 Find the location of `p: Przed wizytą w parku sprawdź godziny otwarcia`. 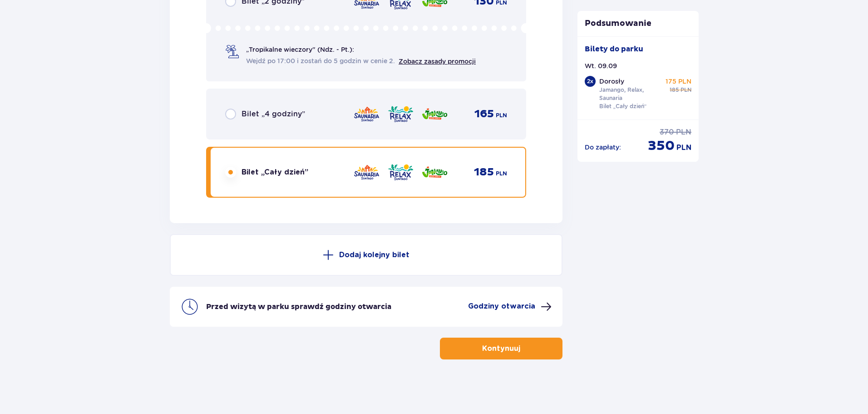

p: Przed wizytą w parku sprawdź godziny otwarcia is located at coordinates (299, 307).